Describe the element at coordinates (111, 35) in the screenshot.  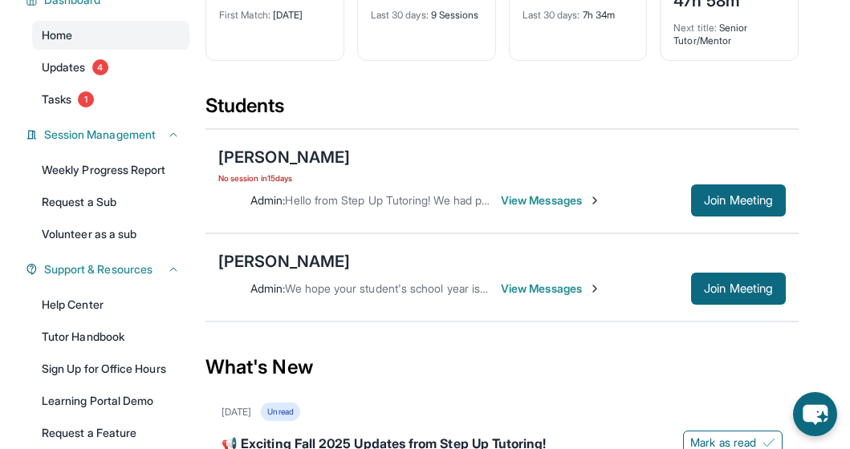
I see `a: Home` at that location.